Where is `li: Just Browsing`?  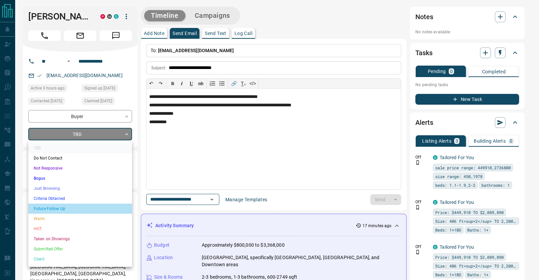
li: Just Browsing is located at coordinates (80, 189).